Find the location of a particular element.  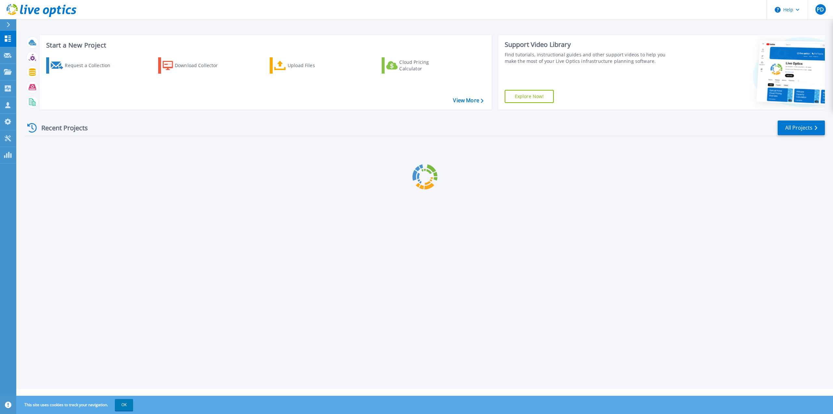

div: Request a Collection is located at coordinates (91, 65).